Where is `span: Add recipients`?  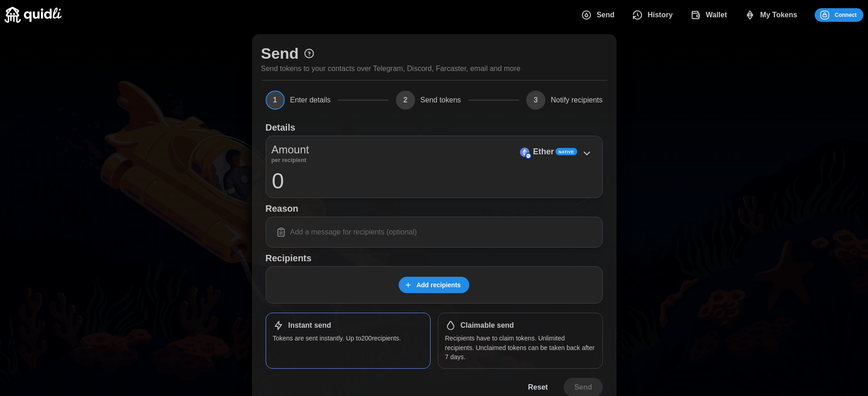 span: Add recipients is located at coordinates (439, 285).